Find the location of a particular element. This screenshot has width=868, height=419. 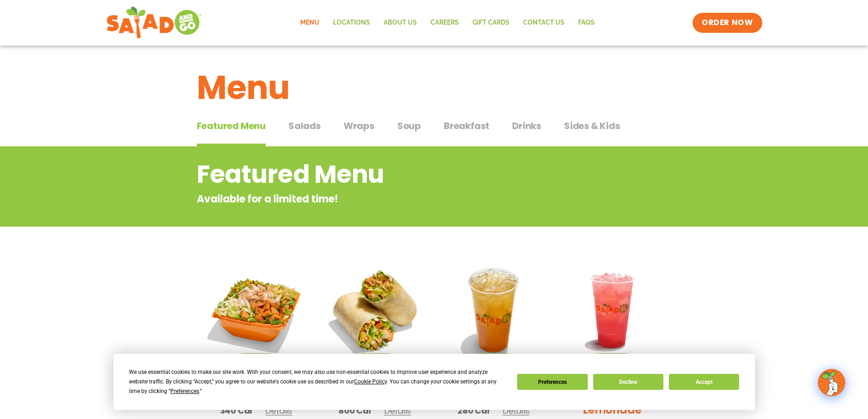

span: Soup is located at coordinates (409, 126).